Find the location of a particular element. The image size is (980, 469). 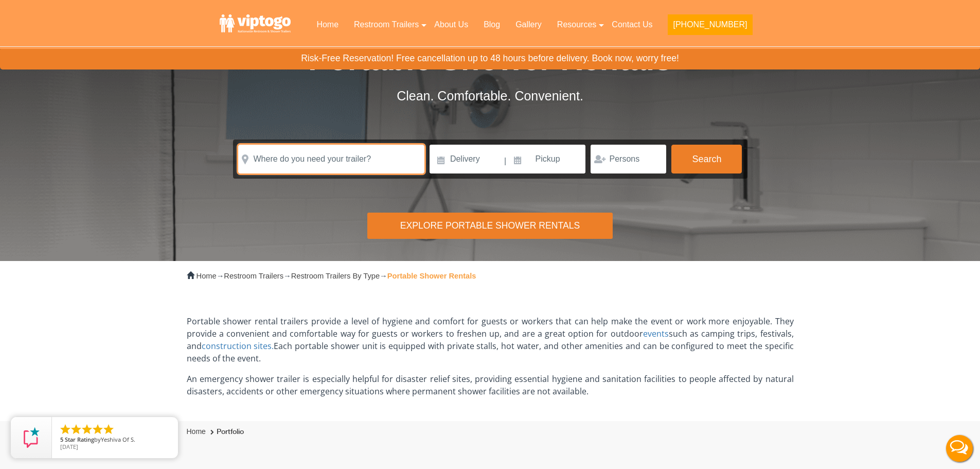

input: Delivery is located at coordinates (466, 159).